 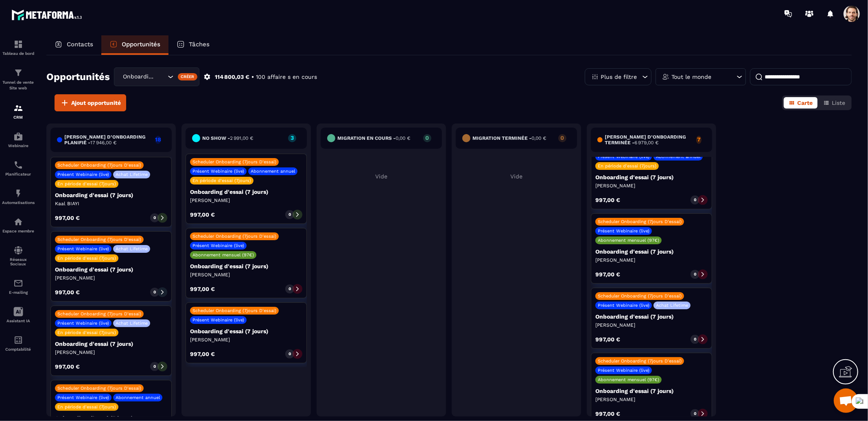 I want to click on img: automations, so click(x=18, y=193).